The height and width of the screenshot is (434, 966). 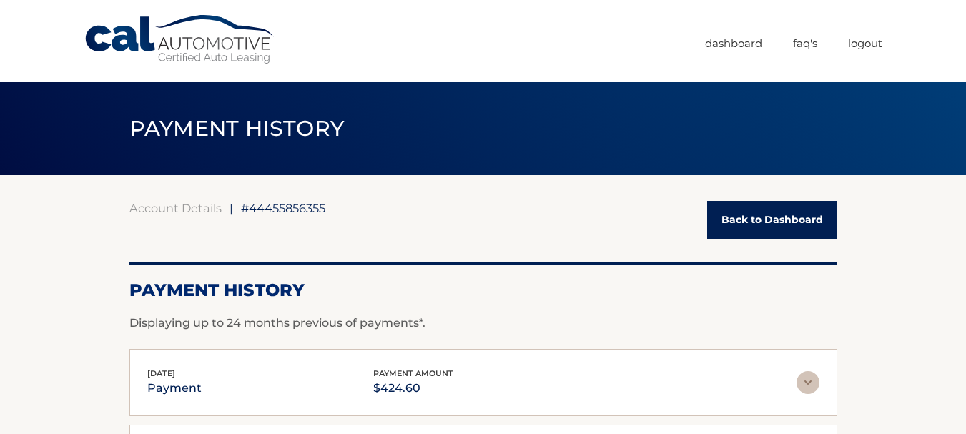 I want to click on a: FAQ's, so click(x=805, y=43).